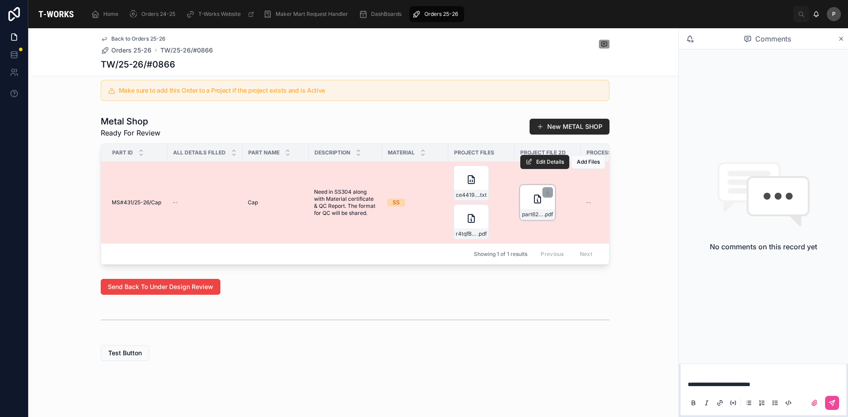 The image size is (848, 417). I want to click on button: Add Files, so click(588, 162).